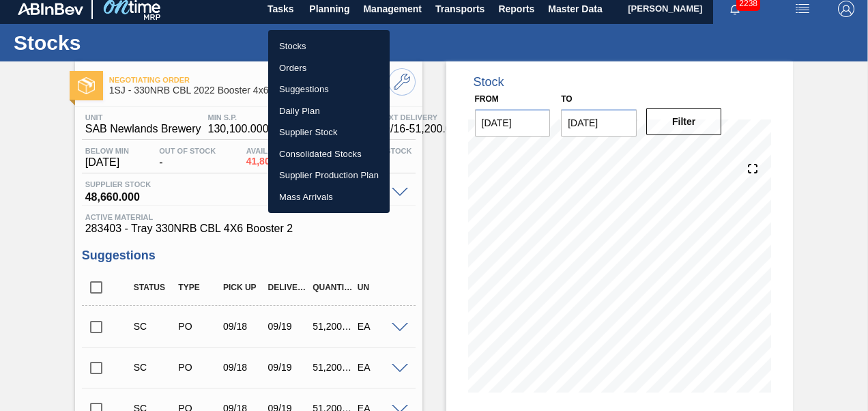 This screenshot has height=411, width=868. What do you see at coordinates (329, 155) in the screenshot?
I see `a: Consolidated Stocks` at bounding box center [329, 155].